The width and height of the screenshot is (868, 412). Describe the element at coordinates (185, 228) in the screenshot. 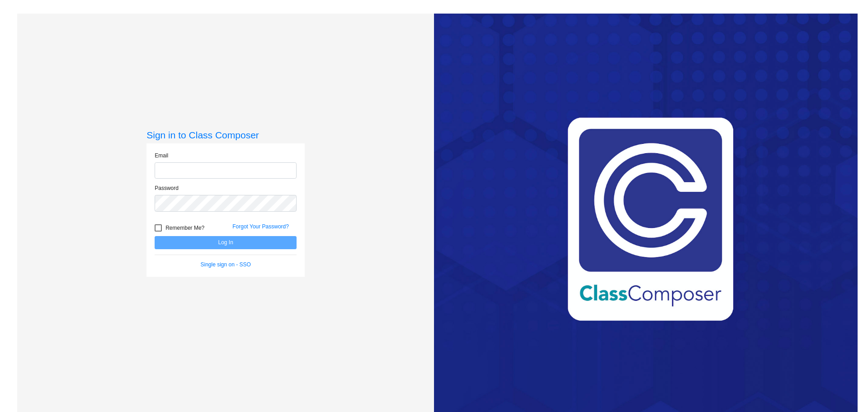

I see `span: Remember Me?` at that location.